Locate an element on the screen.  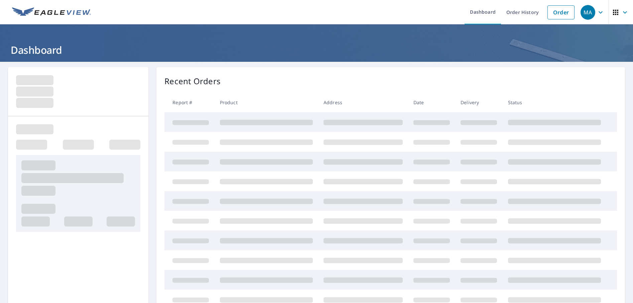
th: Address is located at coordinates (363, 102).